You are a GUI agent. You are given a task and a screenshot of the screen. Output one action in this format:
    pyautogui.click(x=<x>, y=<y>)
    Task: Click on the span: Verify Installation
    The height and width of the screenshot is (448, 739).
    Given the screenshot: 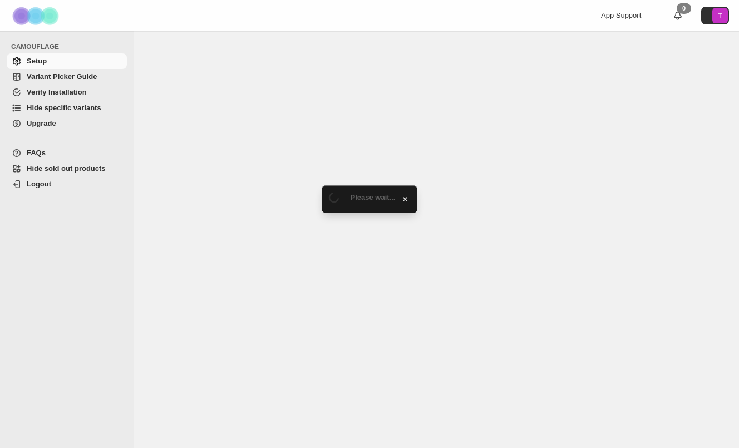 What is the action you would take?
    pyautogui.click(x=57, y=92)
    